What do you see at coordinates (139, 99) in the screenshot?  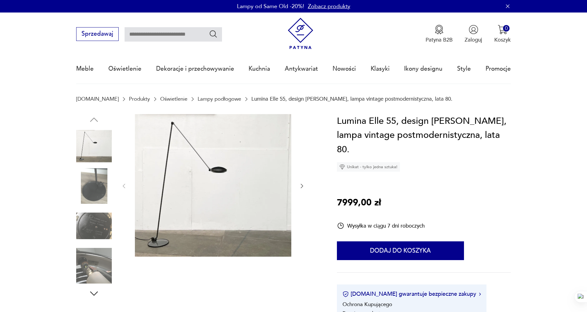 I see `a: Produkty` at bounding box center [139, 99].